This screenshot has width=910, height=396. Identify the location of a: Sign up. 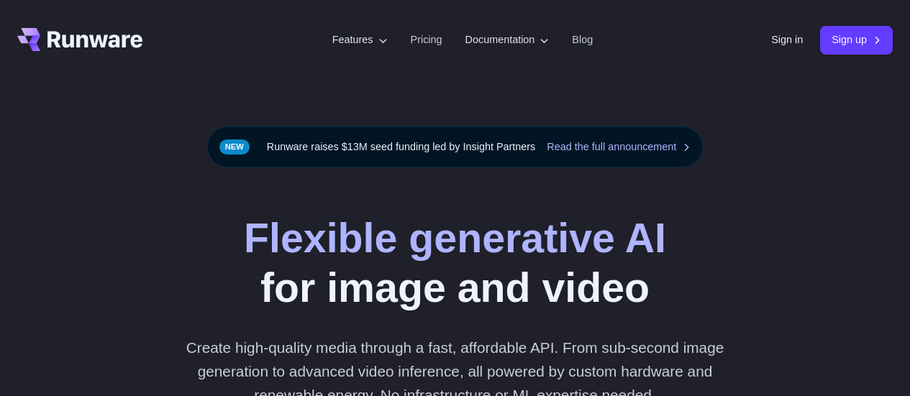
(856, 40).